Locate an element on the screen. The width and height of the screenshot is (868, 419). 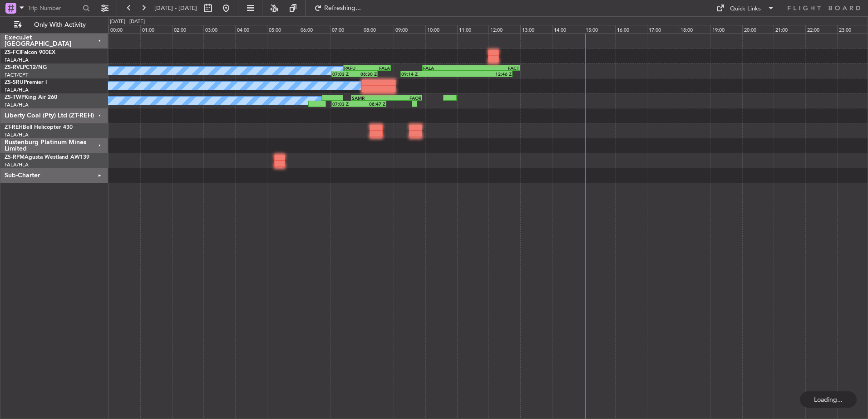
div: PAFU is located at coordinates (355, 68).